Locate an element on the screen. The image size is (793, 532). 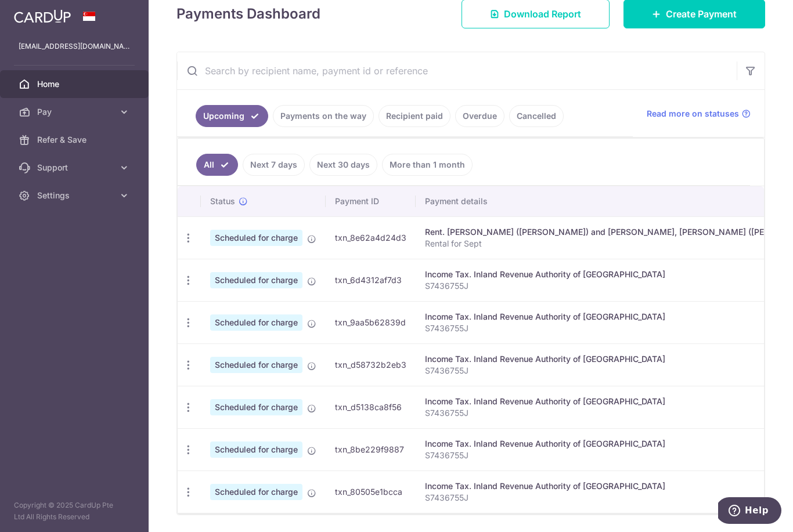
a: Recipient paid is located at coordinates (415, 116).